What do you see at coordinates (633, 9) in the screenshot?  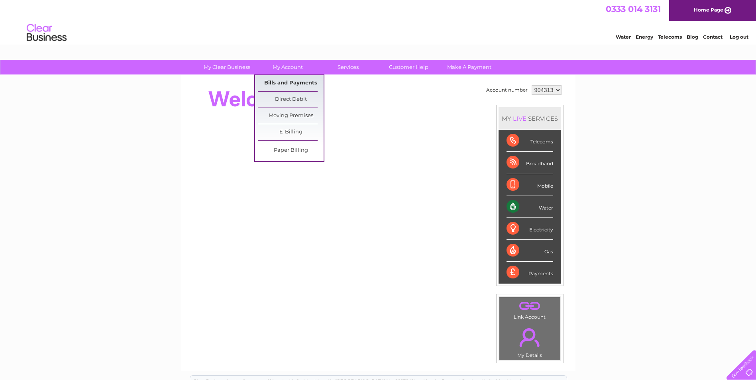 I see `a: 0333 014 3131` at bounding box center [633, 9].